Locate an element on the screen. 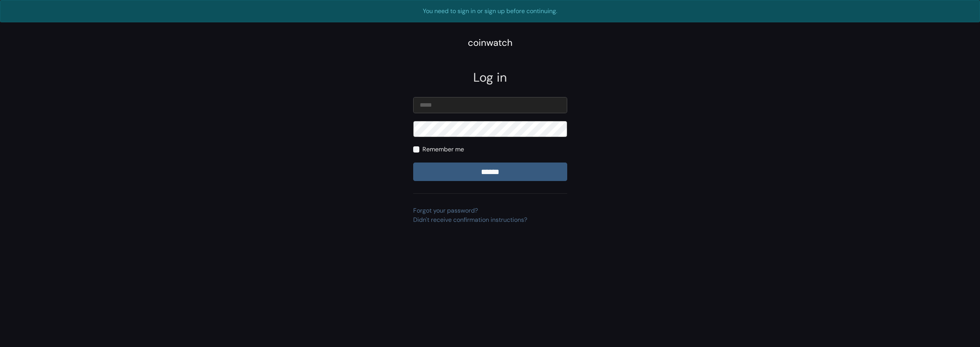 This screenshot has width=980, height=347. a: Forgot your password? is located at coordinates (446, 210).